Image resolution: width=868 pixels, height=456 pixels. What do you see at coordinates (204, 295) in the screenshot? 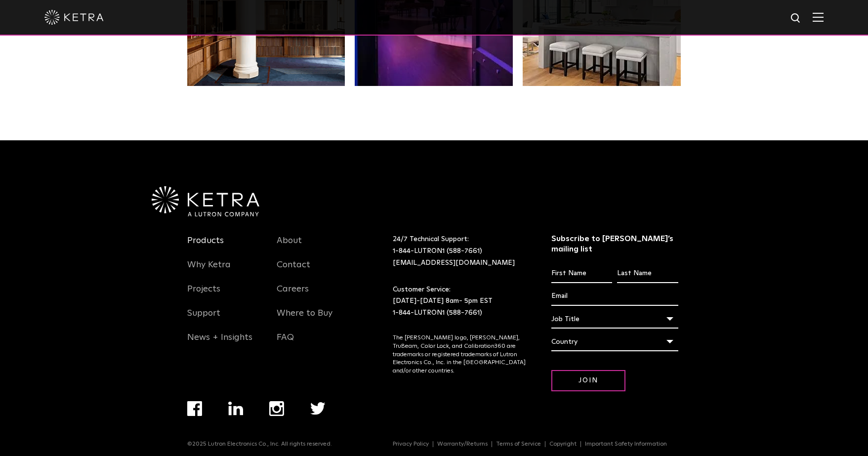
I see `a: Projects` at bounding box center [204, 295].